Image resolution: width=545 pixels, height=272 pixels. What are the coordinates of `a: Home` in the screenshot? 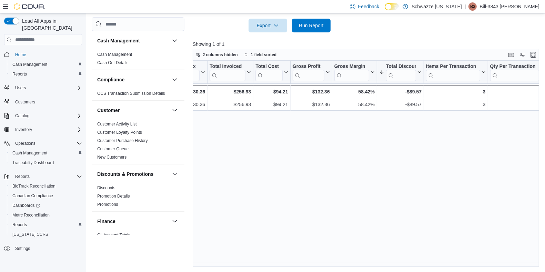 It's located at (21, 55).